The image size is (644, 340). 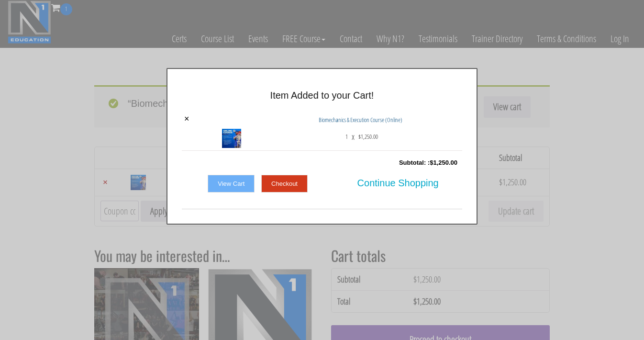 What do you see at coordinates (353, 137) in the screenshot?
I see `p: x` at bounding box center [353, 137].